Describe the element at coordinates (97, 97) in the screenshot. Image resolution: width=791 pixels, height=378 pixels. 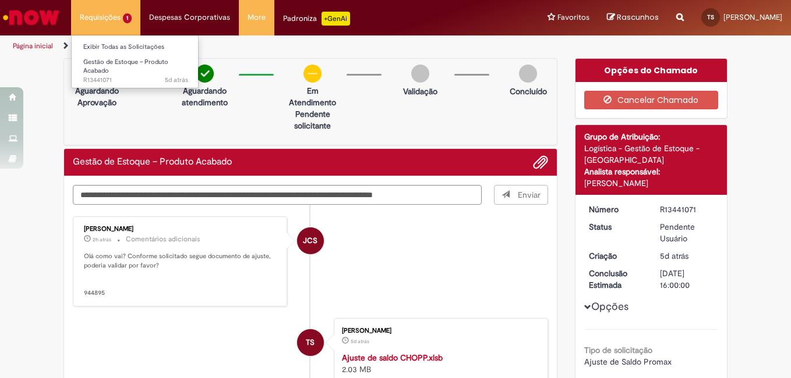
I see `p: Aguardando Aprovação` at that location.